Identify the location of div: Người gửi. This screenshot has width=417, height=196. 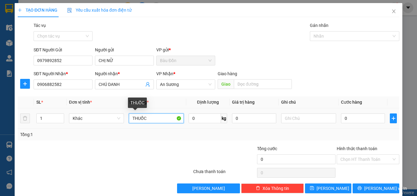
(124, 50).